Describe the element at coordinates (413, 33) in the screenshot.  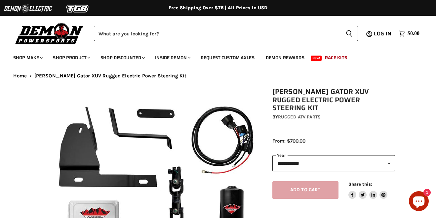
I see `span: $0.00` at that location.